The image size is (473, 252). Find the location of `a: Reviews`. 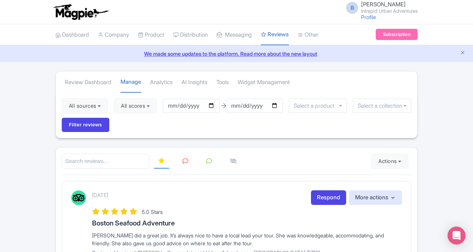

a: Reviews is located at coordinates (275, 35).